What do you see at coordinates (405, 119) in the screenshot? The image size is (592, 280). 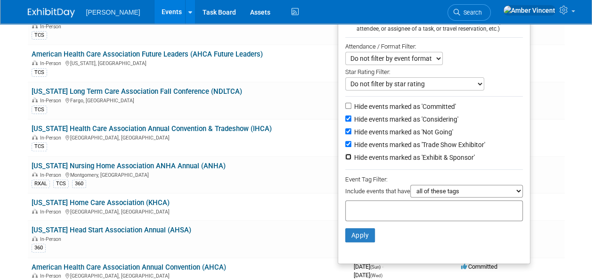 I see `label: Hide events marked as 'Considering'` at bounding box center [405, 119].